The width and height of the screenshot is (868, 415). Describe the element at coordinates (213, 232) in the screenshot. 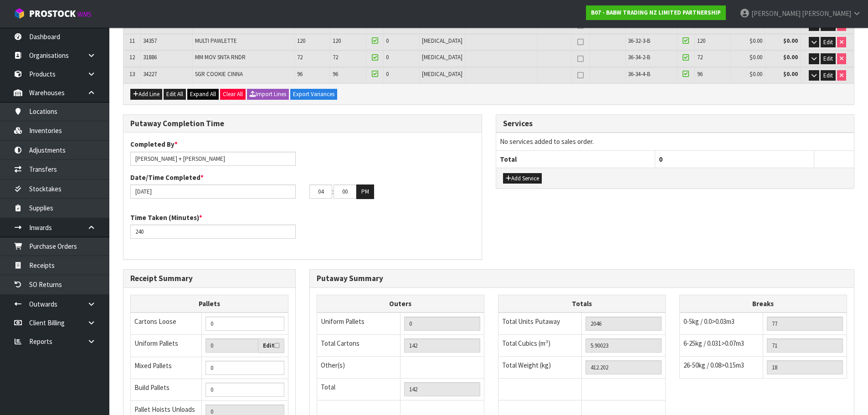

I see `input: Time Taken` at that location.